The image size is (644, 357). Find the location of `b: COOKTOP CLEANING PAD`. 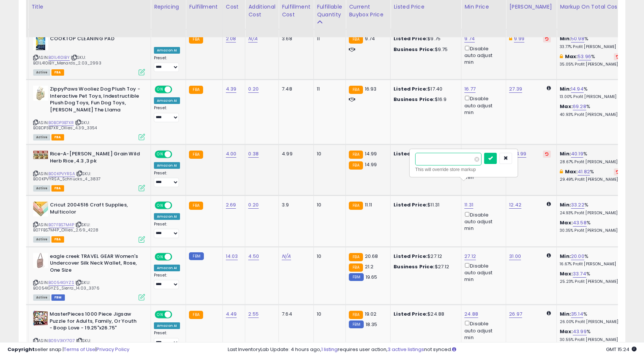

b: COOKTOP CLEANING PAD is located at coordinates (95, 40).